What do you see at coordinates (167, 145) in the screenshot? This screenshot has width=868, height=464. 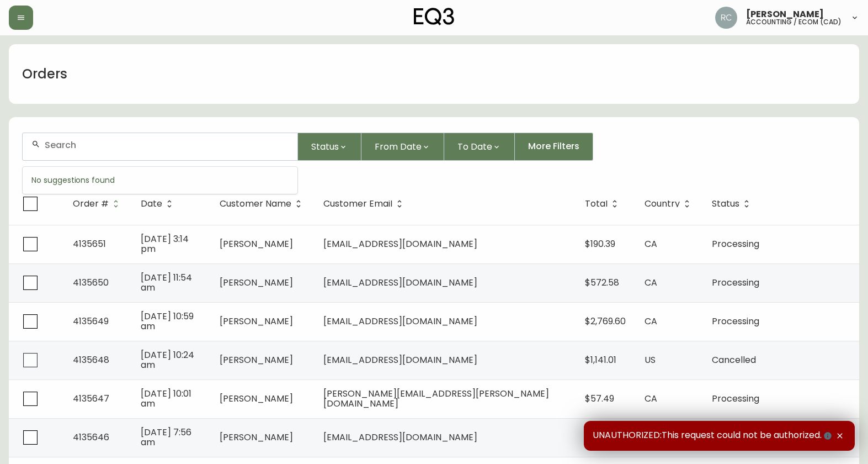 I see `input: Search` at bounding box center [167, 145].